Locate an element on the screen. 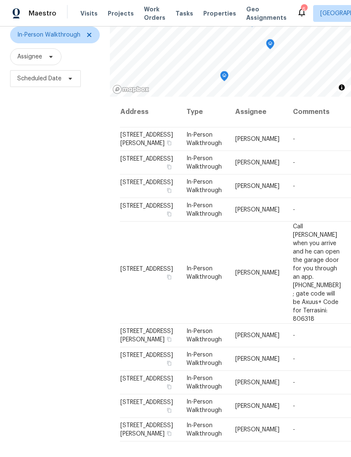 This screenshot has width=351, height=457. th: Type is located at coordinates (204, 112).